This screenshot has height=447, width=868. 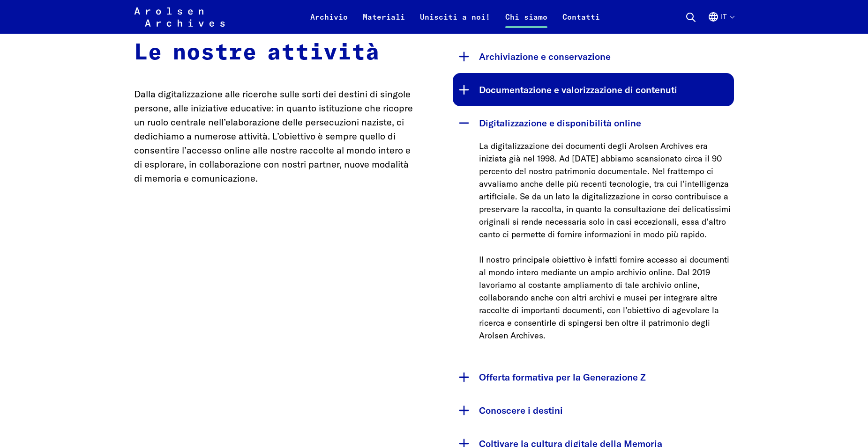 What do you see at coordinates (721, 22) in the screenshot?
I see `button: Italiano, selezione lingua` at bounding box center [721, 22].